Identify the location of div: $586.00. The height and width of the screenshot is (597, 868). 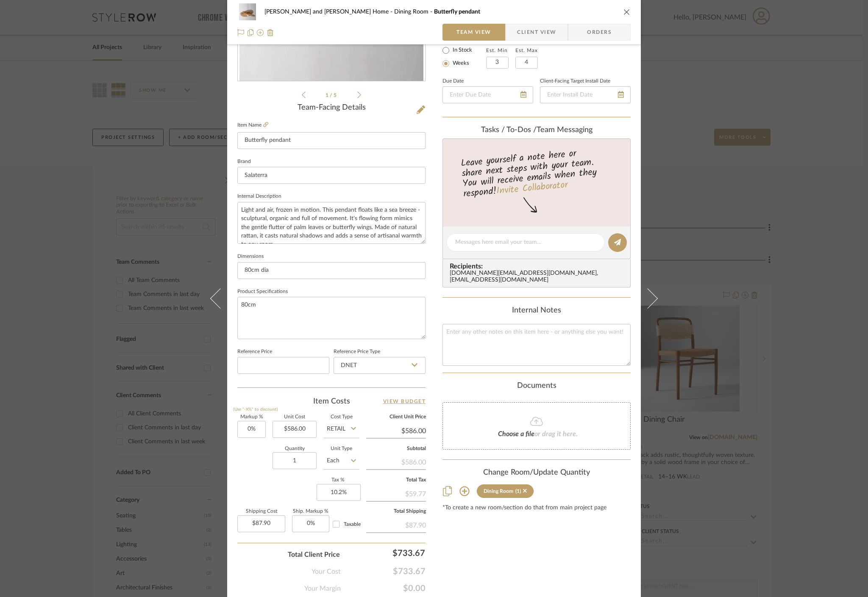
(396, 462).